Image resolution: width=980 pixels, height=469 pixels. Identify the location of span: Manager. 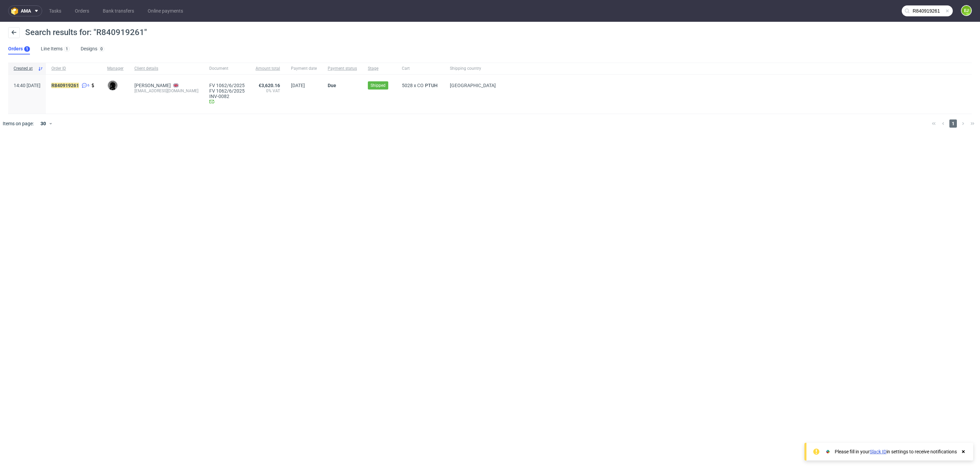
(116, 69).